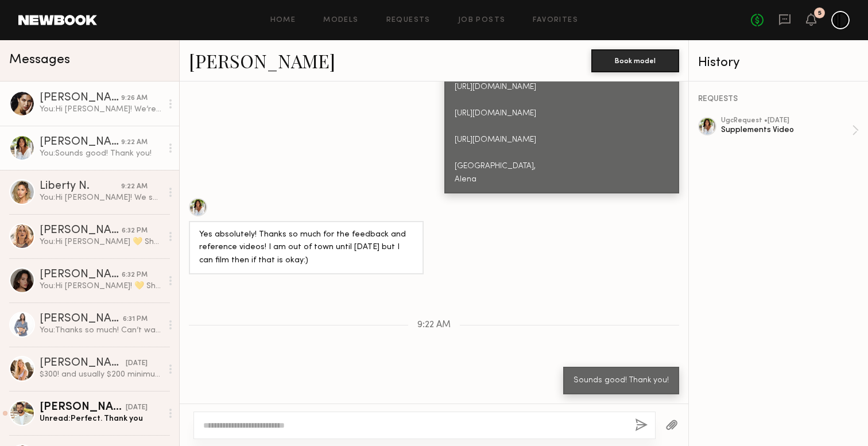  What do you see at coordinates (101, 330) in the screenshot?
I see `div: You: Thanks so much! Can’t wait to see your magic ✨` at bounding box center [101, 330].